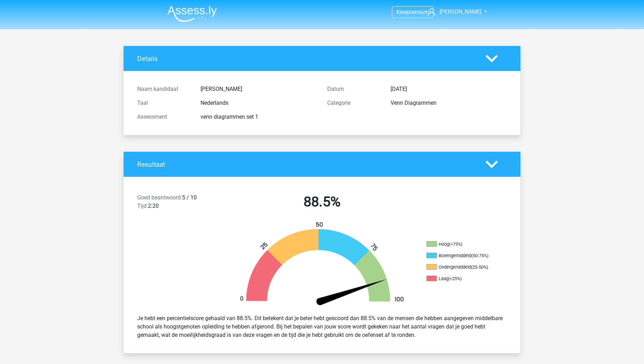 The width and height of the screenshot is (644, 364). What do you see at coordinates (163, 117) in the screenshot?
I see `div: Assessment` at bounding box center [163, 117].